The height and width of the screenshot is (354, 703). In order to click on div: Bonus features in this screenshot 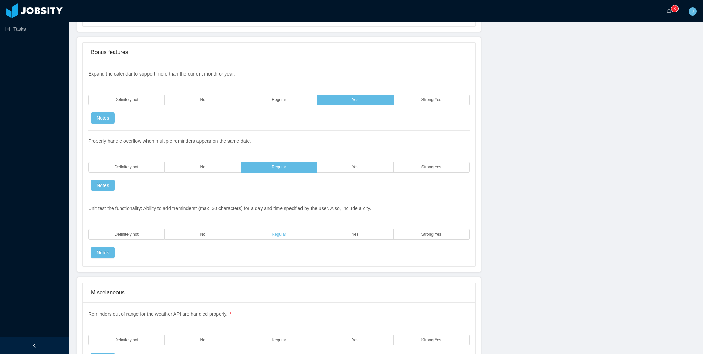, I will do `click(279, 52)`.